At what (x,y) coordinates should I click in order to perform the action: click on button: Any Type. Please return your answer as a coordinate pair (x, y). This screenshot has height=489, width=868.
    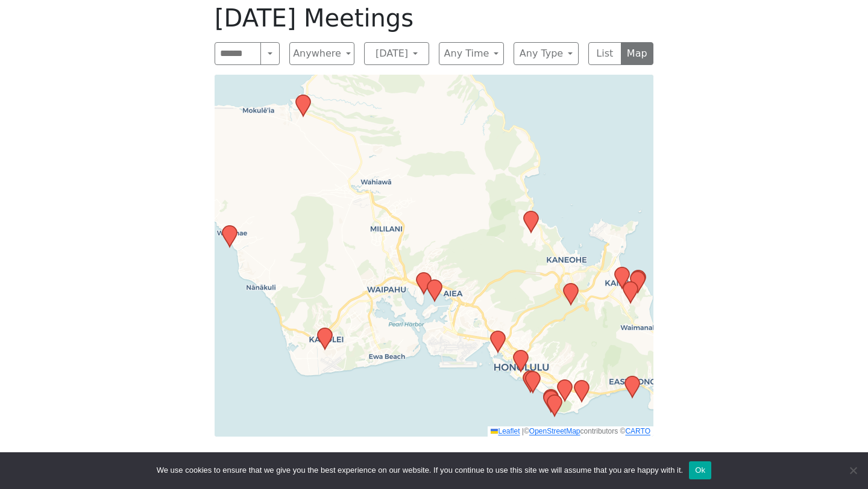
    Looking at the image, I should click on (546, 53).